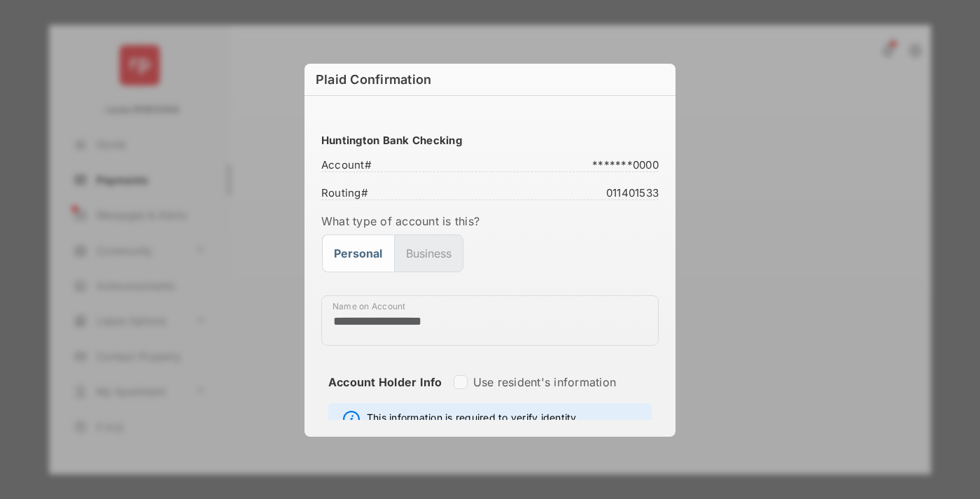 The width and height of the screenshot is (980, 499). I want to click on span: Routing #, so click(346, 191).